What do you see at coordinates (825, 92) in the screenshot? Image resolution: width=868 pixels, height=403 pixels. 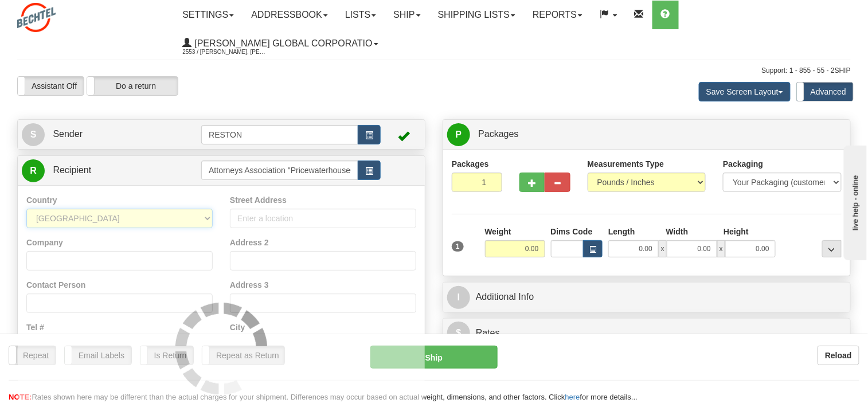 I see `label: Advanced` at bounding box center [825, 92].